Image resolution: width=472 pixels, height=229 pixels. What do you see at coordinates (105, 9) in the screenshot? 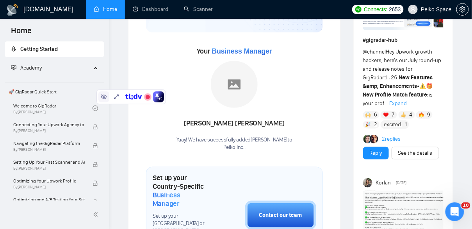
I see `a: homeHome` at bounding box center [105, 9].